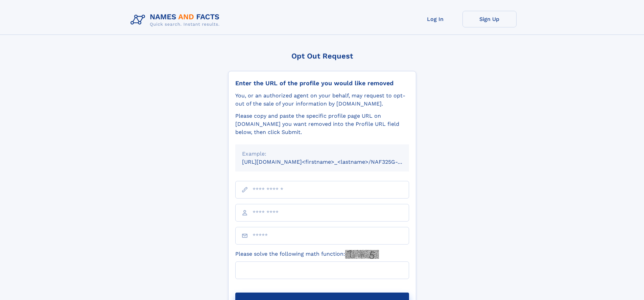 This screenshot has height=300, width=644. I want to click on img: Logo Names and Facts, so click(176, 20).